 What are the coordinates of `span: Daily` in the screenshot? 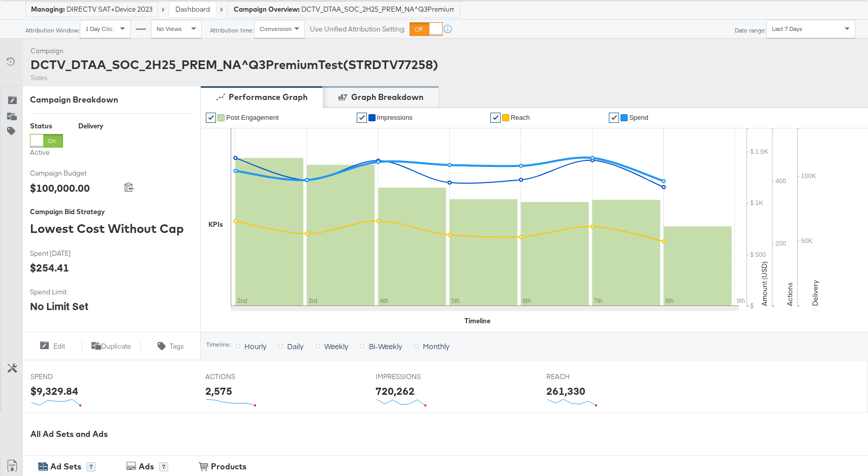 It's located at (295, 346).